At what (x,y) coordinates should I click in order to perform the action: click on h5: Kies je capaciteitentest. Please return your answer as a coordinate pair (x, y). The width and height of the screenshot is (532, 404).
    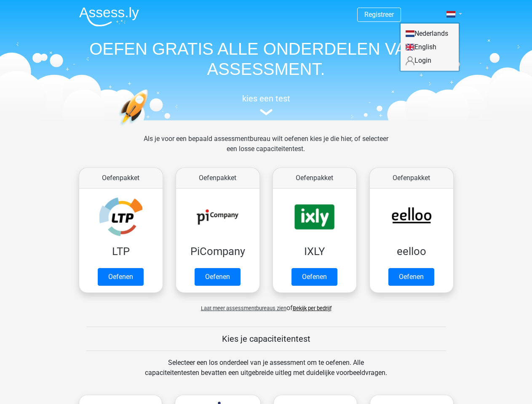
    Looking at the image, I should click on (266, 339).